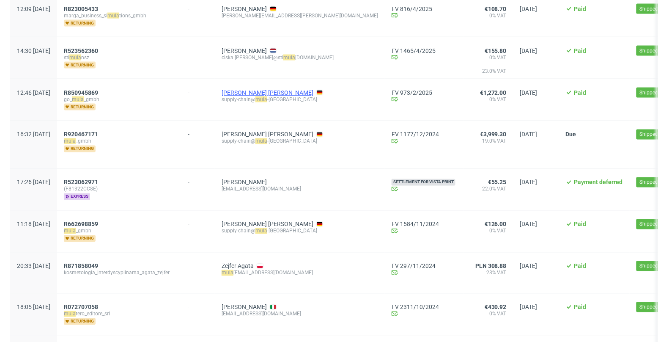 This screenshot has width=658, height=342. Describe the element at coordinates (496, 51) in the screenshot. I see `span: €155.80` at that location.